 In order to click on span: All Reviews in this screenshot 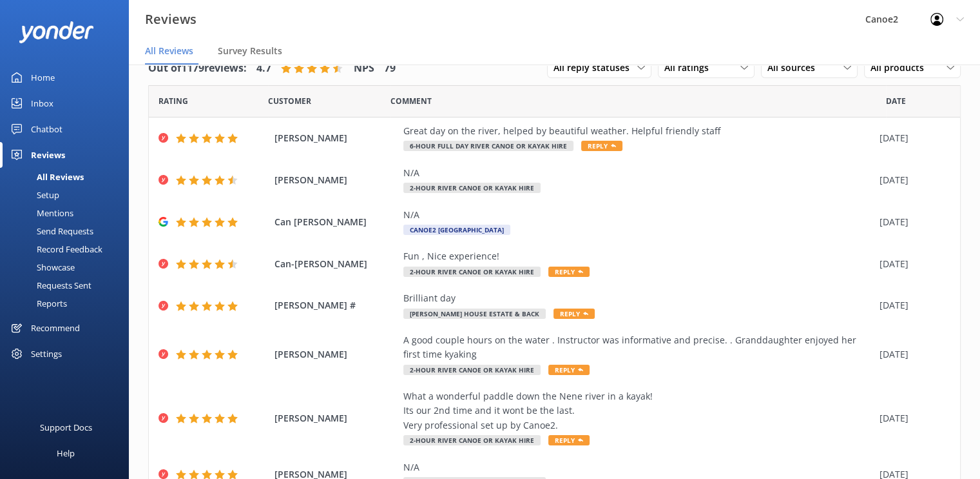, I will do `click(169, 51)`.